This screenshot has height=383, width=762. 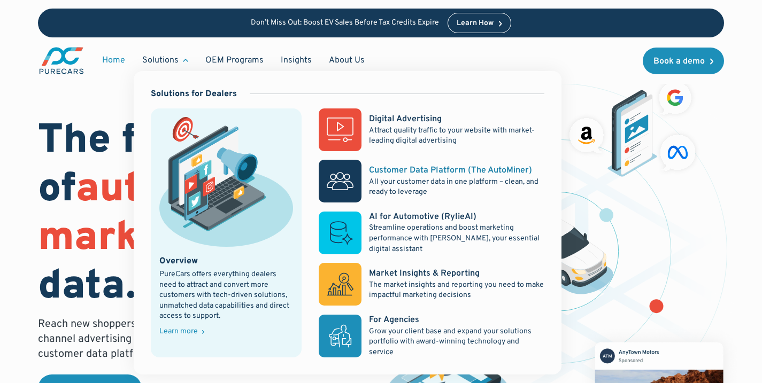 What do you see at coordinates (226, 182) in the screenshot?
I see `img: marketing illustration showing social media channels and campaigns` at bounding box center [226, 182].